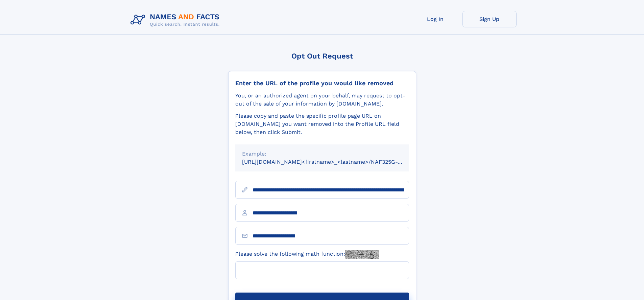  Describe the element at coordinates (322, 83) in the screenshot. I see `div: Enter the URL of the profile you would like removed` at that location.